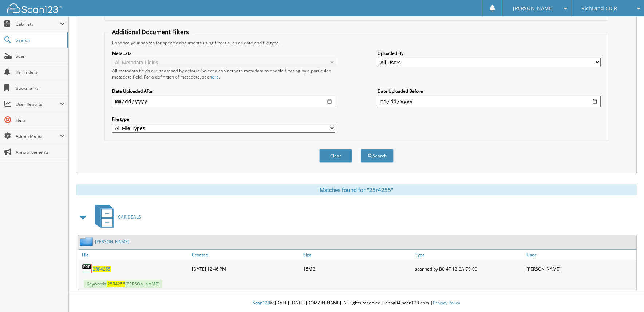 This screenshot has width=644, height=312. Describe the element at coordinates (40, 72) in the screenshot. I see `span: Reminders` at that location.